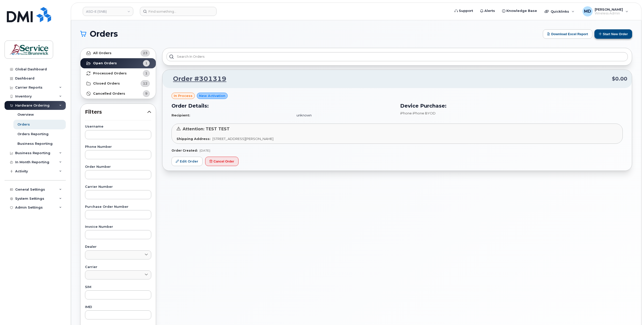 This screenshot has height=325, width=644. Describe the element at coordinates (118, 247) in the screenshot. I see `label: Dealer` at that location.